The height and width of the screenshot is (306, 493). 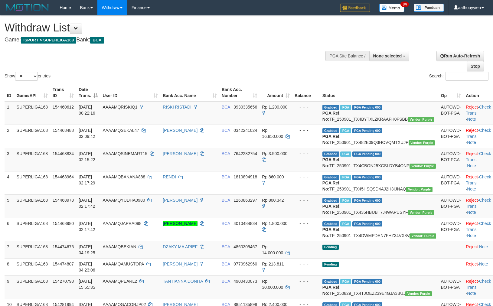 What do you see at coordinates (28, 8) in the screenshot?
I see `img: MOTION_logo.png` at bounding box center [28, 8].